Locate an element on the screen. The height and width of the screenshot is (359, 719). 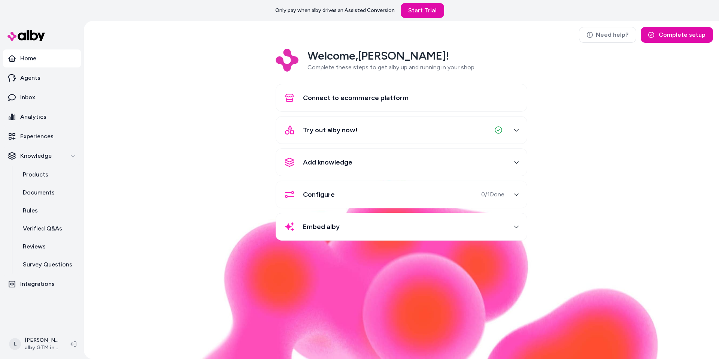
a: Reviews is located at coordinates (48, 247).